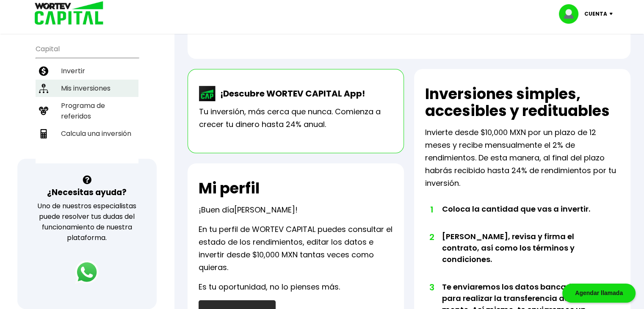 This screenshot has width=644, height=309. What do you see at coordinates (87, 133) in the screenshot?
I see `li: Calcula una inversión` at bounding box center [87, 133].